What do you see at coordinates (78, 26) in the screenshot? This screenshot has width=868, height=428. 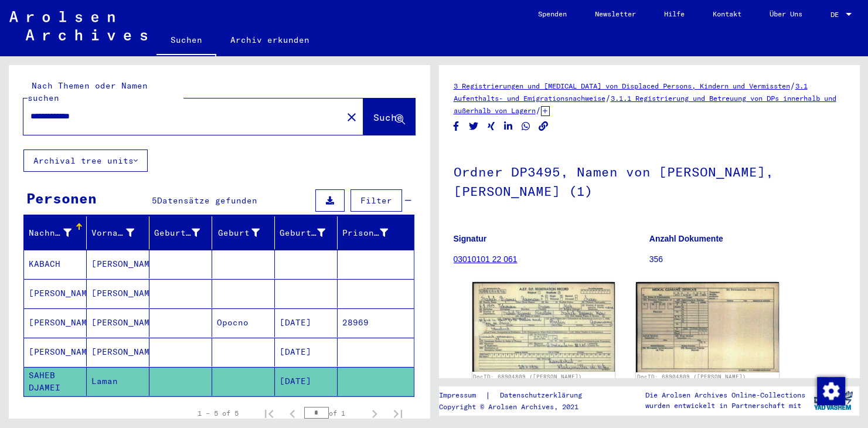 I see `img: Arolsen_neg.svg` at bounding box center [78, 26].